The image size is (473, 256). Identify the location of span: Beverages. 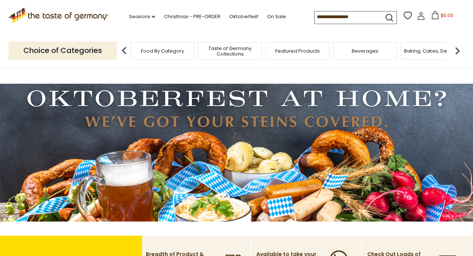
(365, 51).